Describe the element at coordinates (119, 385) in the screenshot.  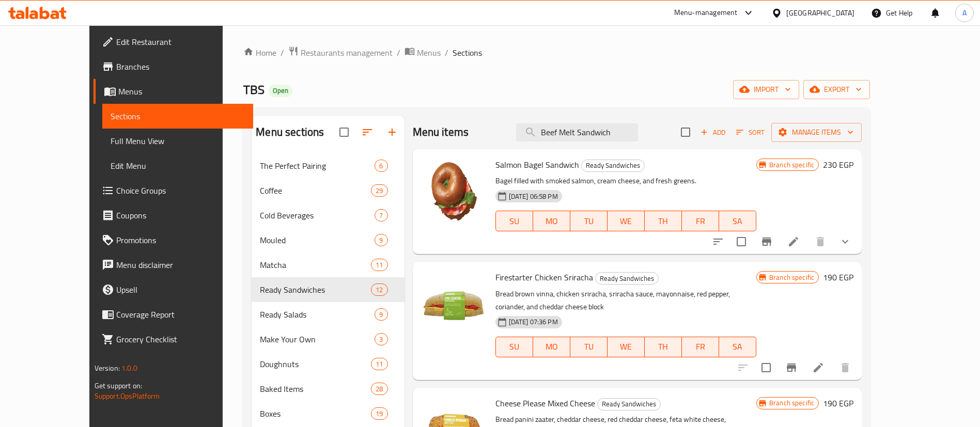
I see `span: Get support on:` at that location.